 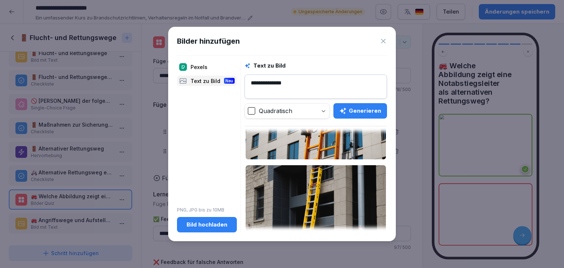 What do you see at coordinates (207, 81) in the screenshot?
I see `div: Text zu Bild` at bounding box center [207, 81].